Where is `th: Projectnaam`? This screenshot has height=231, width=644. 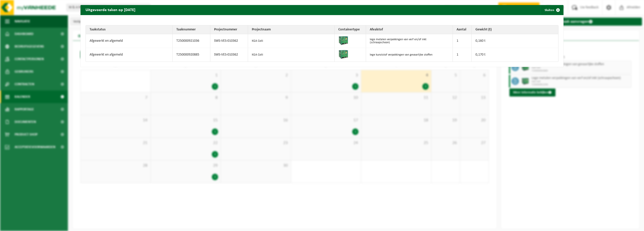 th: Projectnaam is located at coordinates (291, 29).